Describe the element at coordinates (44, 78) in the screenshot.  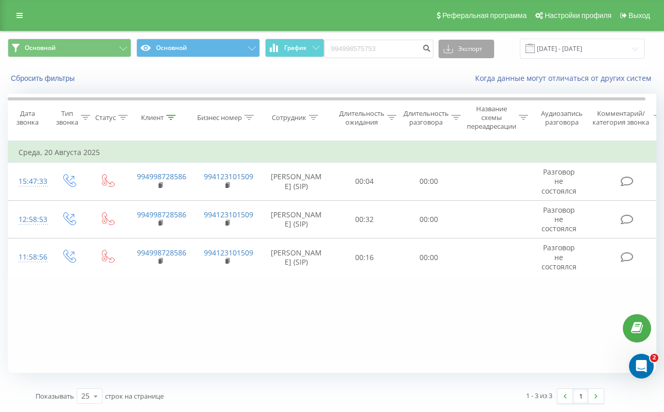
I see `button: Сбросить фильтры` at that location.